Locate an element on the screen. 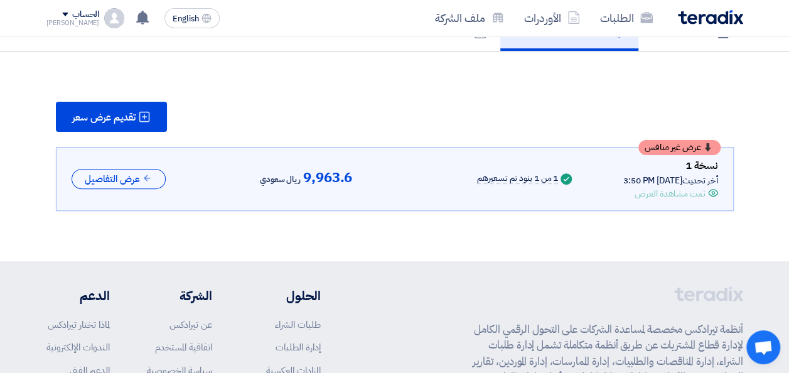  img: profile_test.png is located at coordinates (114, 18).